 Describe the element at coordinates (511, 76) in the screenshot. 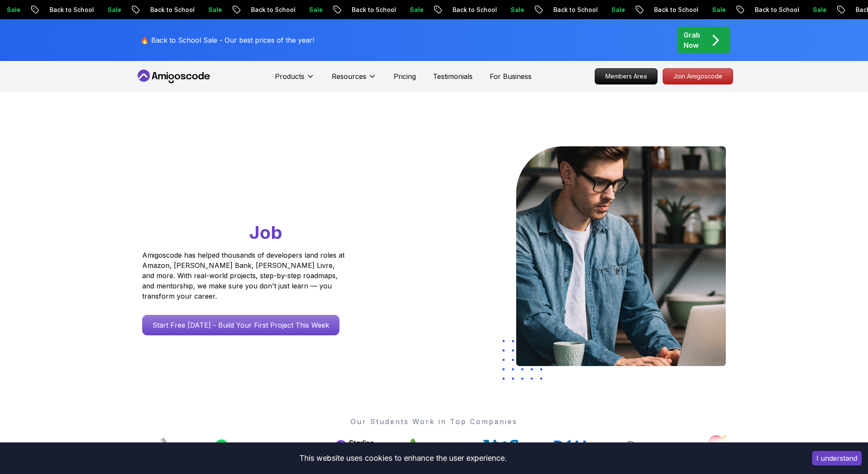

I see `p: For Business` at that location.